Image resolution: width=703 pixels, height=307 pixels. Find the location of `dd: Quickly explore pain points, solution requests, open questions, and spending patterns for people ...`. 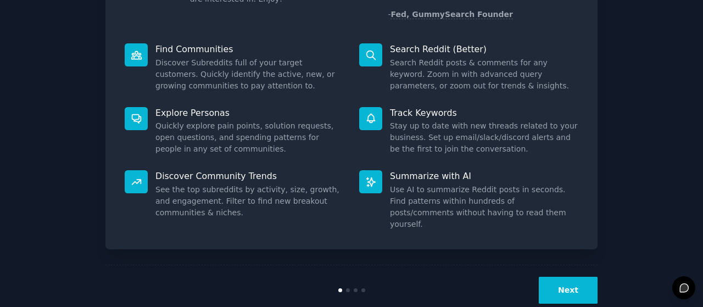

dd: Quickly explore pain points, solution requests, open questions, and spending patterns for people ... is located at coordinates (249, 137).